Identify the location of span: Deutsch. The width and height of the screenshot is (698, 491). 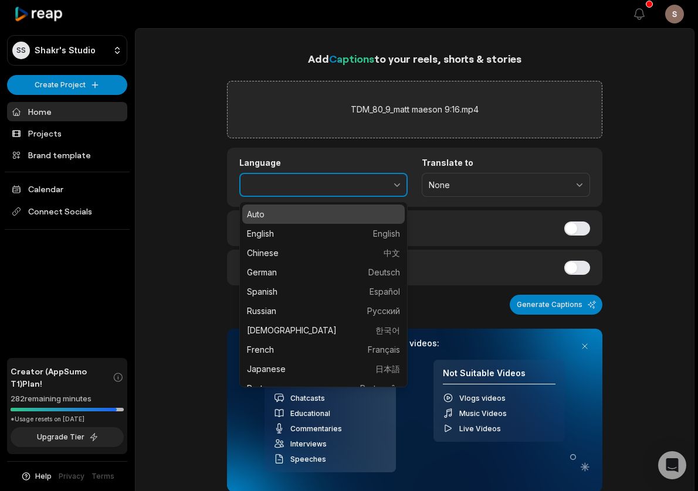
(384, 272).